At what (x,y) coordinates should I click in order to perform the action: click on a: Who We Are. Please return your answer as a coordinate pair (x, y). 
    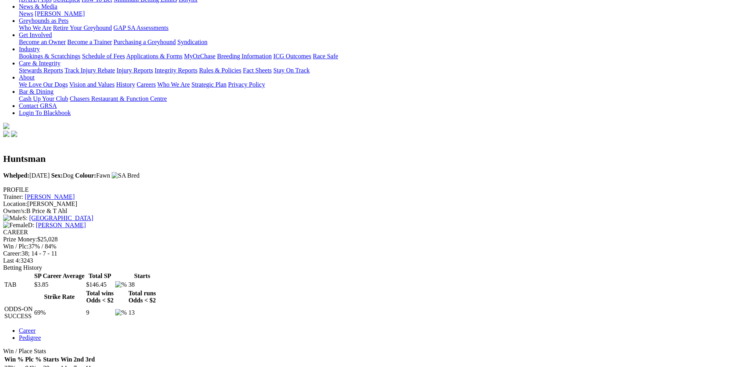
    Looking at the image, I should click on (173, 84).